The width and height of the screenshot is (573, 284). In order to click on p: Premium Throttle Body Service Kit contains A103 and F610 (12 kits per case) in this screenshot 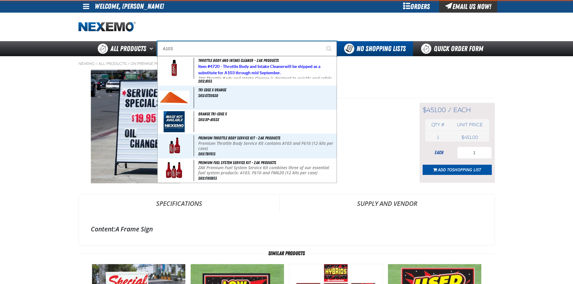, I will do `click(267, 146)`.